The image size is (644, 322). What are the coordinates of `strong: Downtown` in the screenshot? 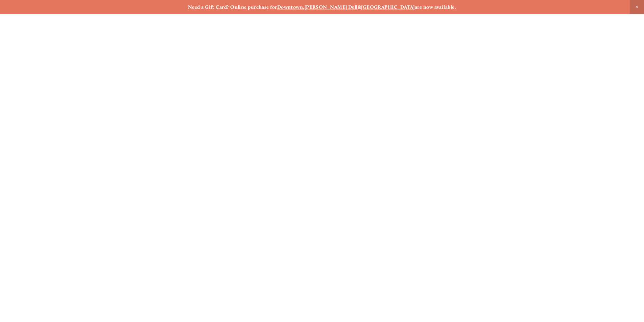 It's located at (290, 7).